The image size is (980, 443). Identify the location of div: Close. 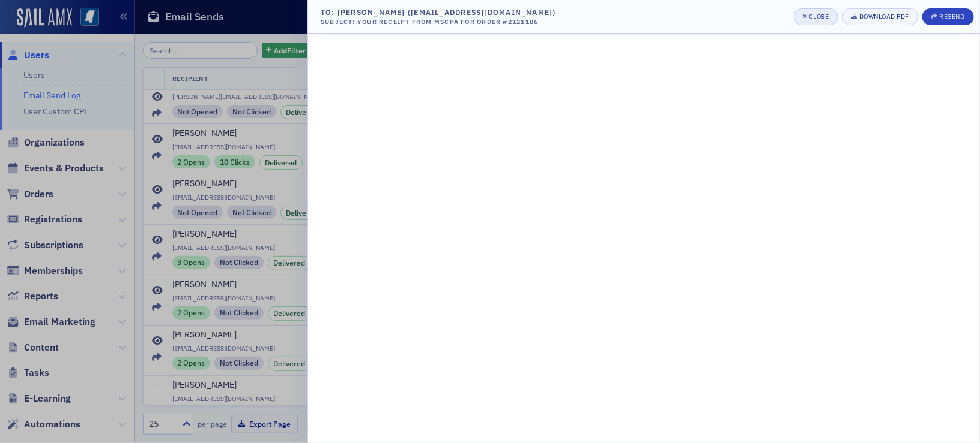
(819, 16).